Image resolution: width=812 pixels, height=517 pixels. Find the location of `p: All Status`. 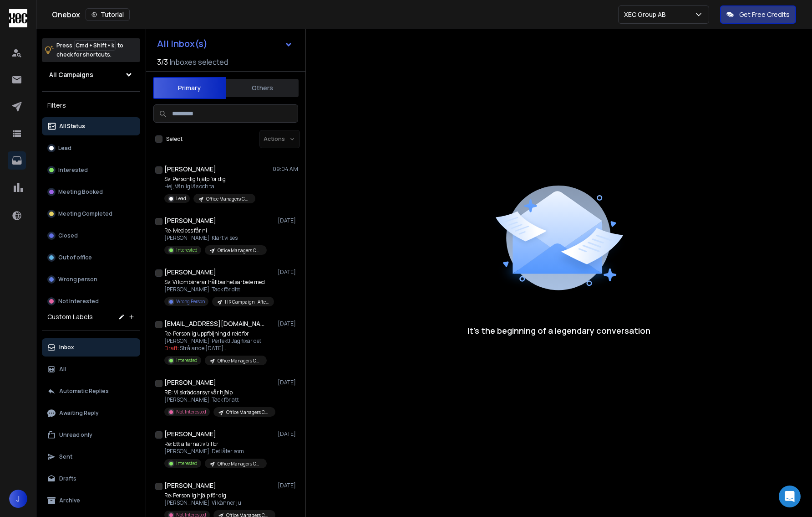

p: All Status is located at coordinates (72, 126).